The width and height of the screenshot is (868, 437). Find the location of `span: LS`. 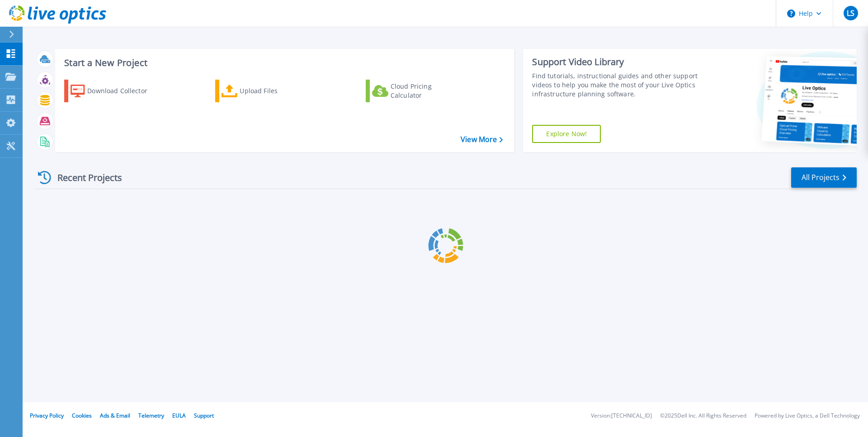

span: LS is located at coordinates (851, 13).